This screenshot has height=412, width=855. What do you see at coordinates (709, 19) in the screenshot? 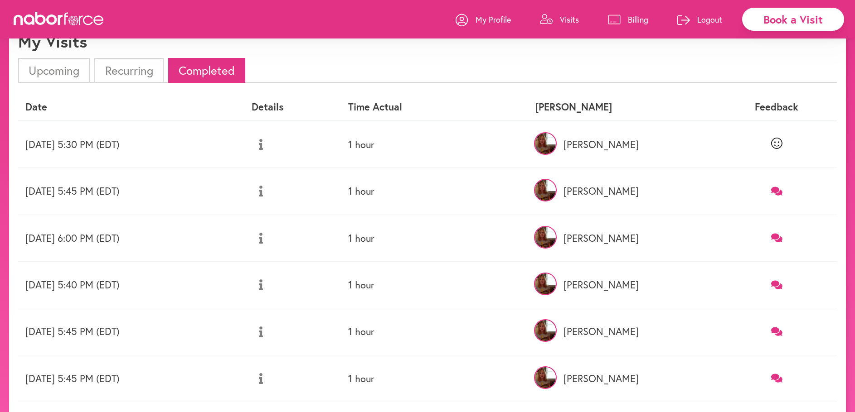
I see `p: Logout` at bounding box center [709, 19].